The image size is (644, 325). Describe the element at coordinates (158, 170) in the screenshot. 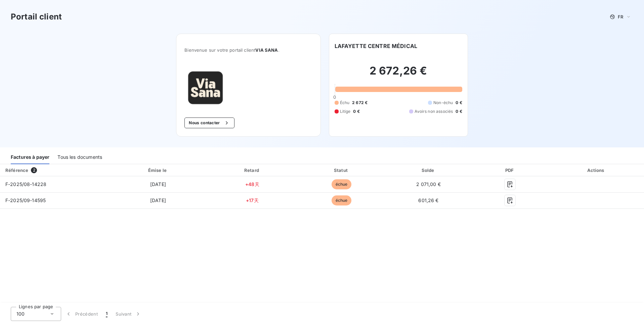

I see `div: Émise le` at that location.